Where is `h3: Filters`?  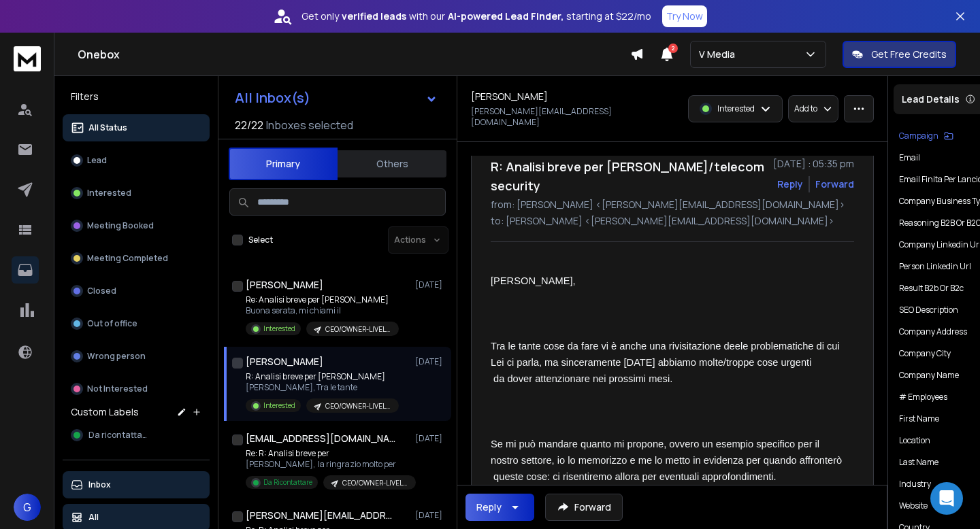 h3: Filters is located at coordinates (136, 97).